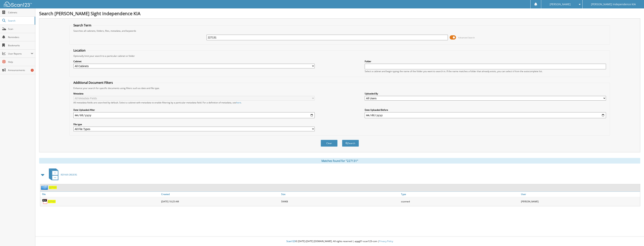 This screenshot has width=644, height=246. Describe the element at coordinates (18, 4) in the screenshot. I see `img: scan123-logo-white.svg` at that location.